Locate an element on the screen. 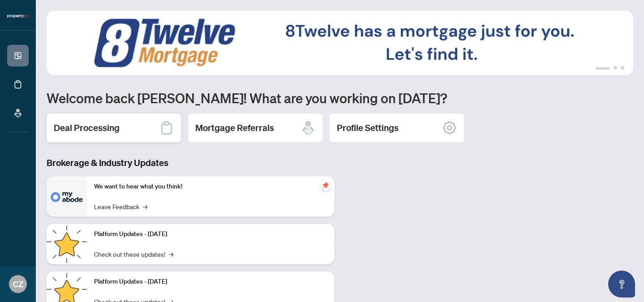 The width and height of the screenshot is (644, 302). img: Slide 0 is located at coordinates (340, 43).